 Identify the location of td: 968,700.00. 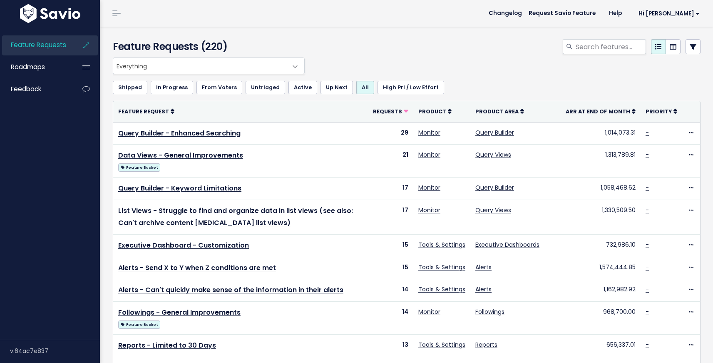
(601, 318).